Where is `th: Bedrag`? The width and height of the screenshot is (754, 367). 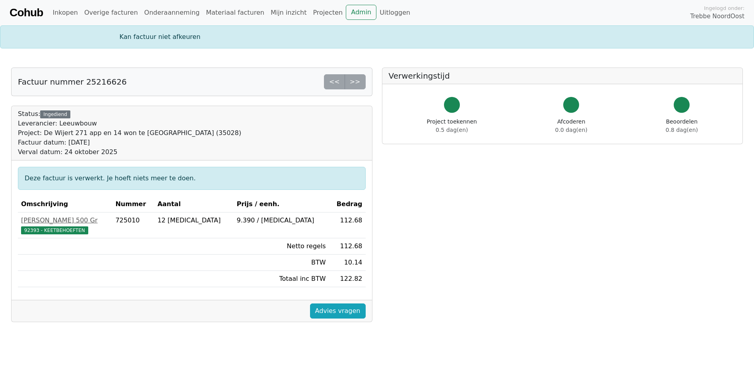 th: Bedrag is located at coordinates (347, 204).